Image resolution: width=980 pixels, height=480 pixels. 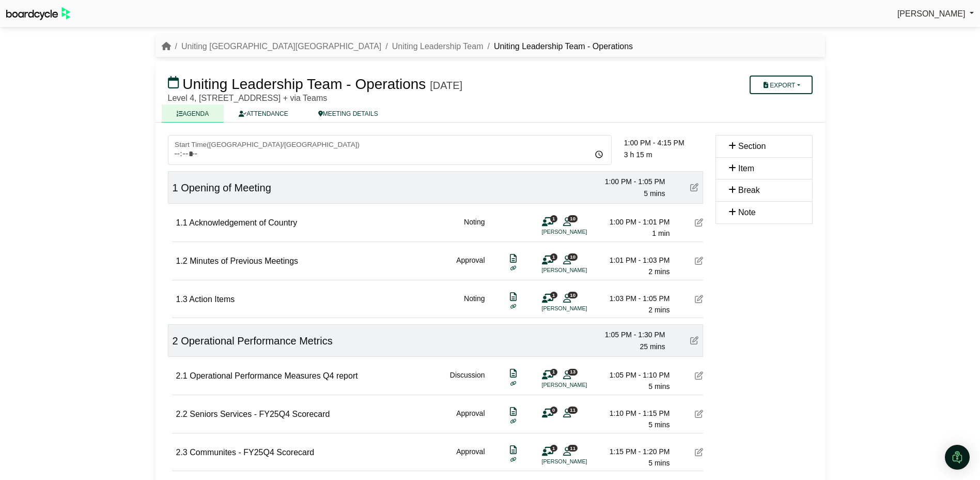 I want to click on div: 1:15 PM - 1:20 PM, so click(x=634, y=452).